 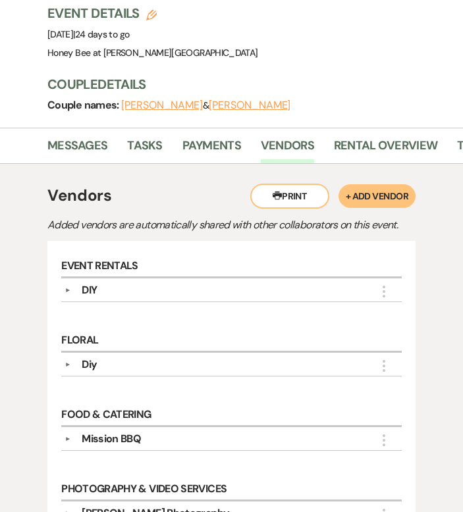 I want to click on h6: Event Rentals, so click(x=231, y=267).